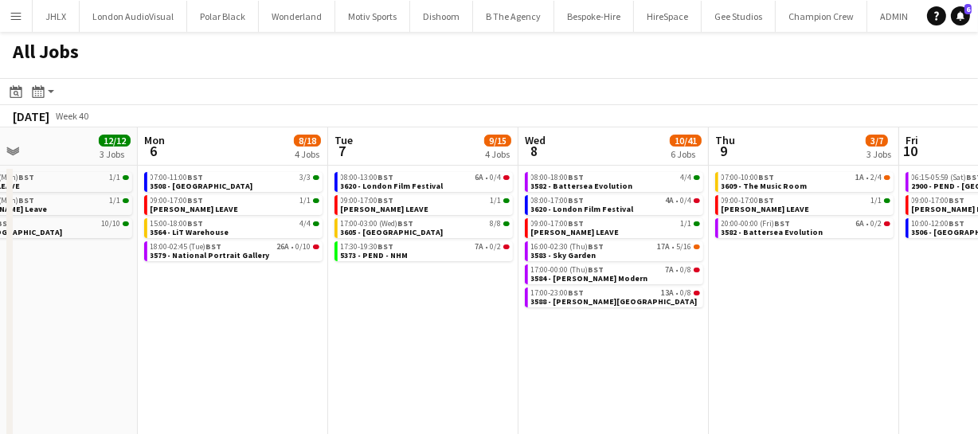 The width and height of the screenshot is (978, 434). Describe the element at coordinates (748, 178) in the screenshot. I see `span: 07:00-10:00` at that location.